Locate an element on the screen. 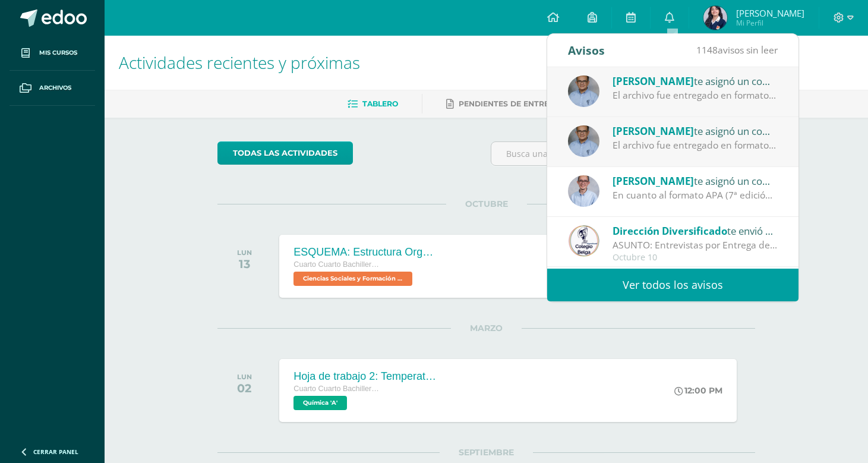 The image size is (868, 463). div: te asignó un comentario en 'Ensayo Final' para 'Filosofía' is located at coordinates (695, 180).